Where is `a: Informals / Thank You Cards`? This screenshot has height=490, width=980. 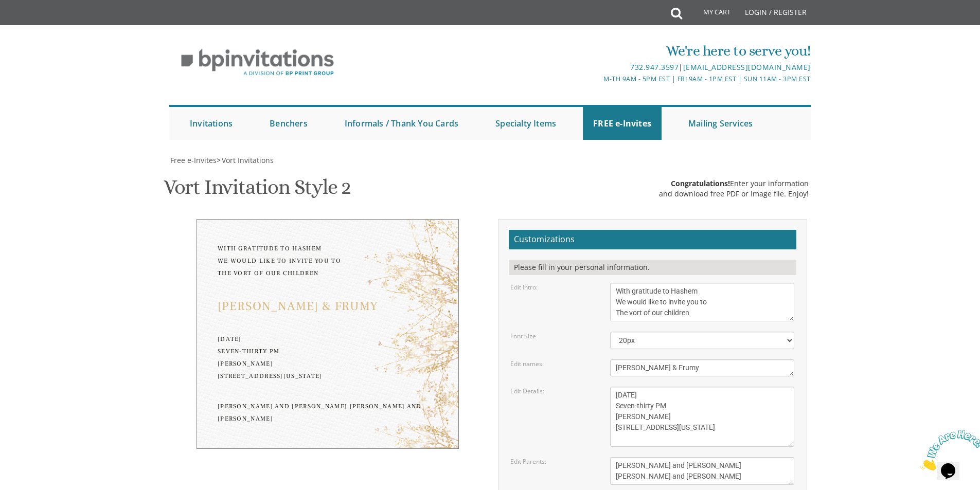
a: Informals / Thank You Cards is located at coordinates (402, 123).